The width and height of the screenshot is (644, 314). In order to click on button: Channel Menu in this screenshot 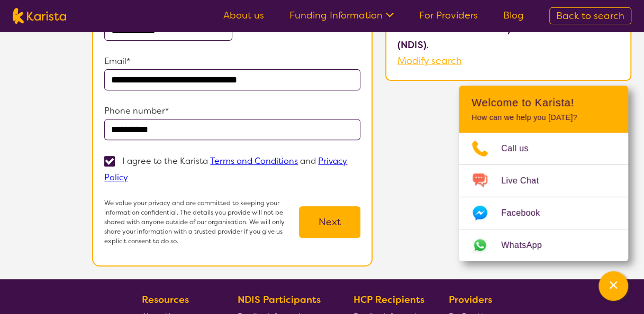, I will do `click(613, 286)`.